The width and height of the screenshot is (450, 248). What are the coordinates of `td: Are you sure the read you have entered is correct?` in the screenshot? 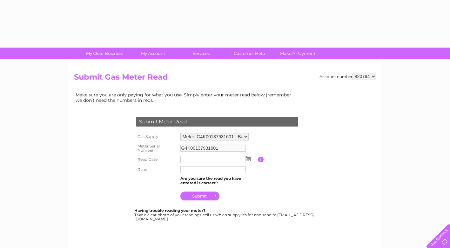 It's located at (218, 181).